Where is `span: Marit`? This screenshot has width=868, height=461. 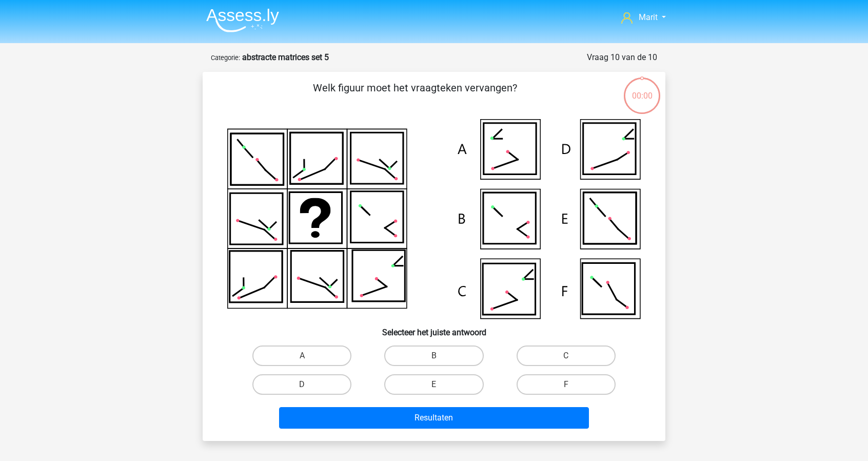
span: Marit is located at coordinates (648, 17).